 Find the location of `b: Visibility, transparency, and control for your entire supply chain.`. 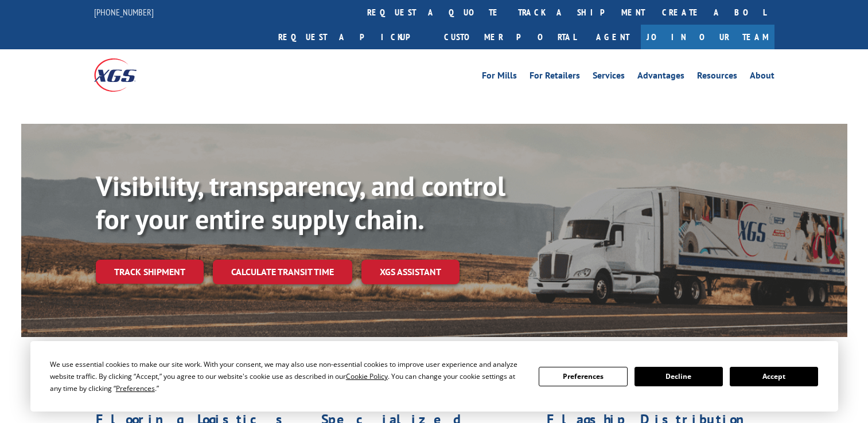

b: Visibility, transparency, and control for your entire supply chain. is located at coordinates (300, 203).